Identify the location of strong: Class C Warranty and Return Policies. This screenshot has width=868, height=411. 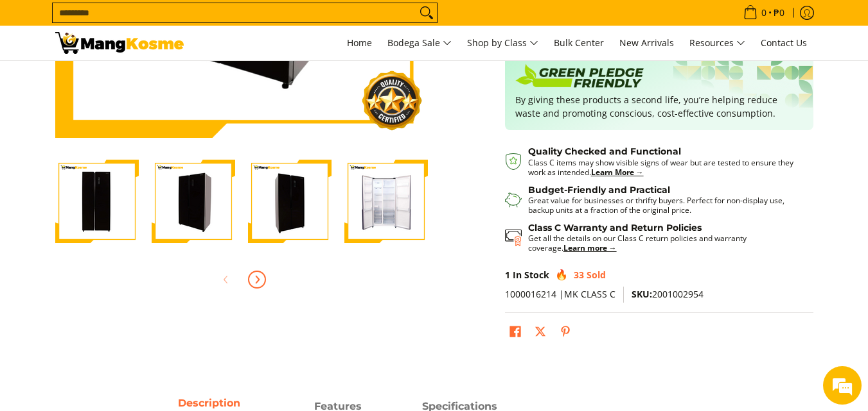
(615, 228).